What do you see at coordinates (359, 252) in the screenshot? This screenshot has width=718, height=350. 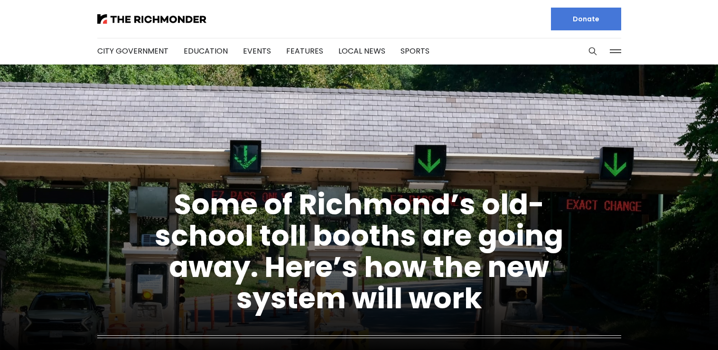 I see `a: Some of Richmond’s old-school toll booths are going away. Here’s how the new system will work` at bounding box center [359, 252].